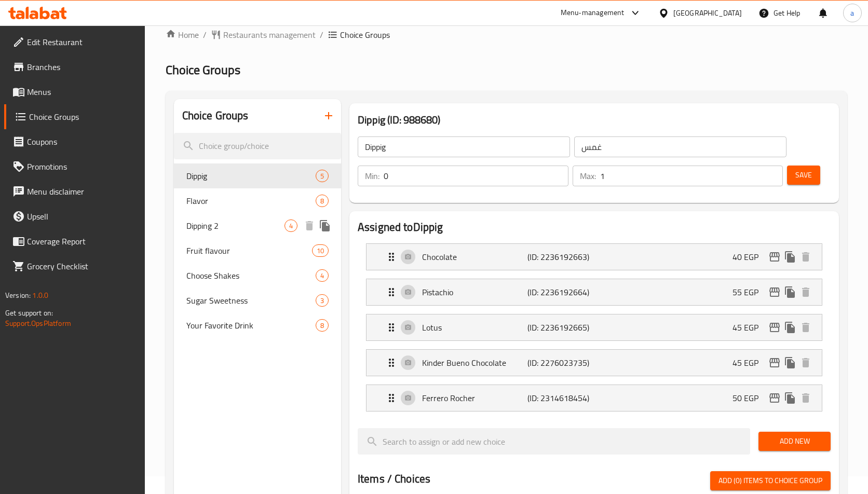 The height and width of the screenshot is (494, 868). Describe the element at coordinates (594, 120) in the screenshot. I see `h3: Dippig (ID: 988680)` at that location.